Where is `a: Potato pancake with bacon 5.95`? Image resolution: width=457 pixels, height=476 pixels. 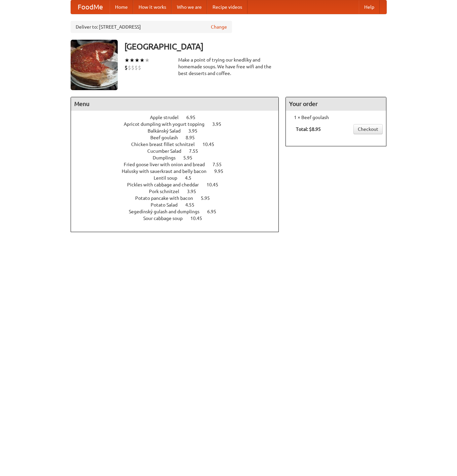 a: Potato pancake with bacon 5.95 is located at coordinates (179, 198).